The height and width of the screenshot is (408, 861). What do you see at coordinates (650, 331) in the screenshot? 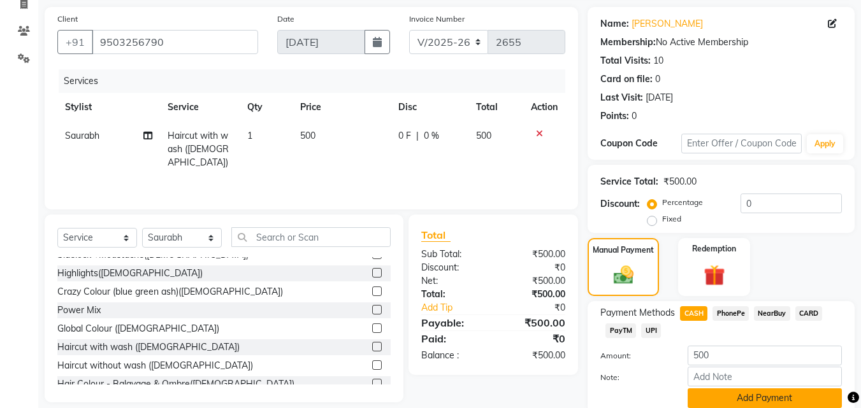
I see `span: UPI` at bounding box center [650, 331].